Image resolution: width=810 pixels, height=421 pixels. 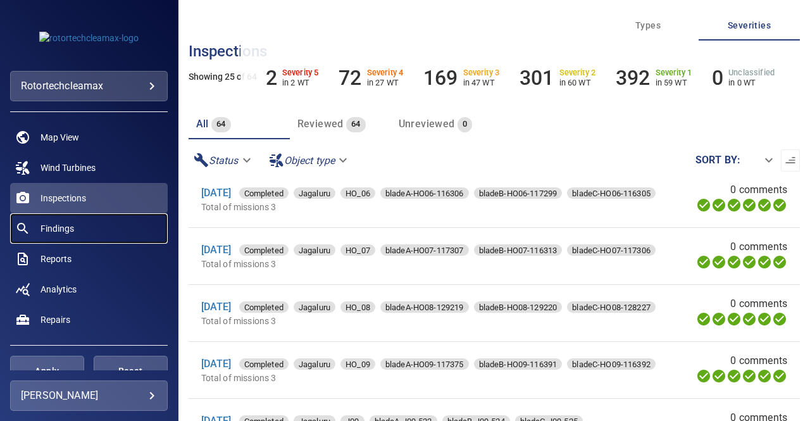 What do you see at coordinates (465, 124) in the screenshot?
I see `span: 0` at bounding box center [465, 124].